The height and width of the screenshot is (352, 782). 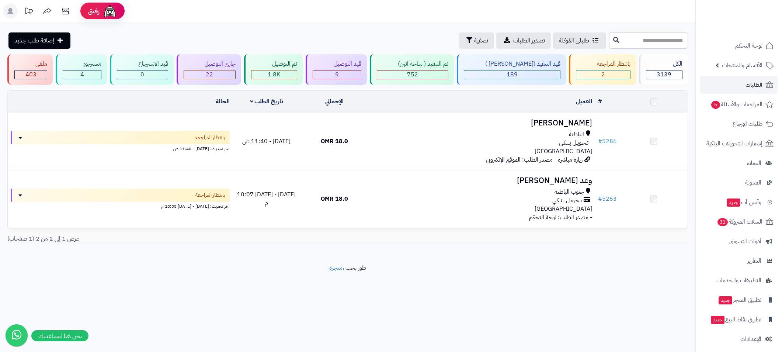 What do you see at coordinates (337, 74) in the screenshot?
I see `div: 9` at bounding box center [337, 74].